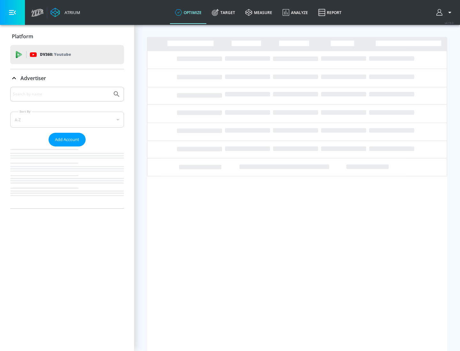  What do you see at coordinates (259, 12) in the screenshot?
I see `a: measure` at bounding box center [259, 12].